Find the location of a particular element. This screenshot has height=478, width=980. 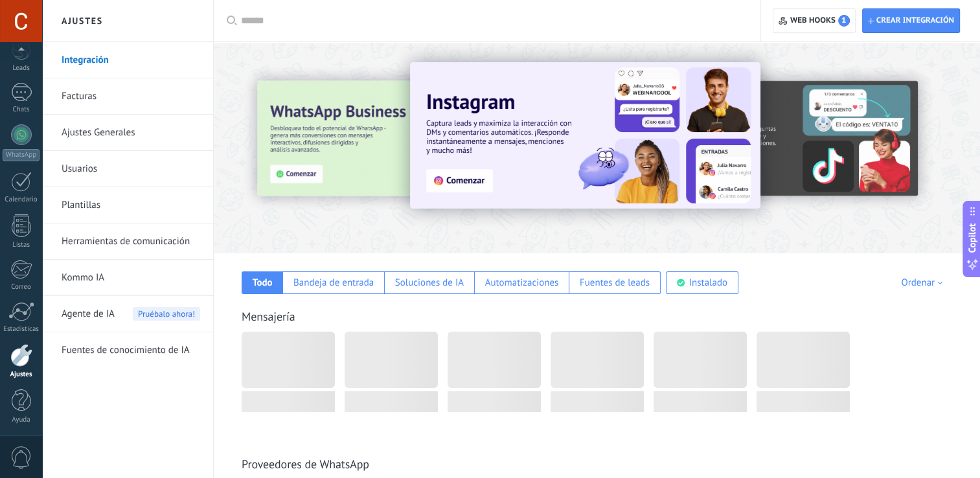

div: Soluciones de IA is located at coordinates (430, 283).